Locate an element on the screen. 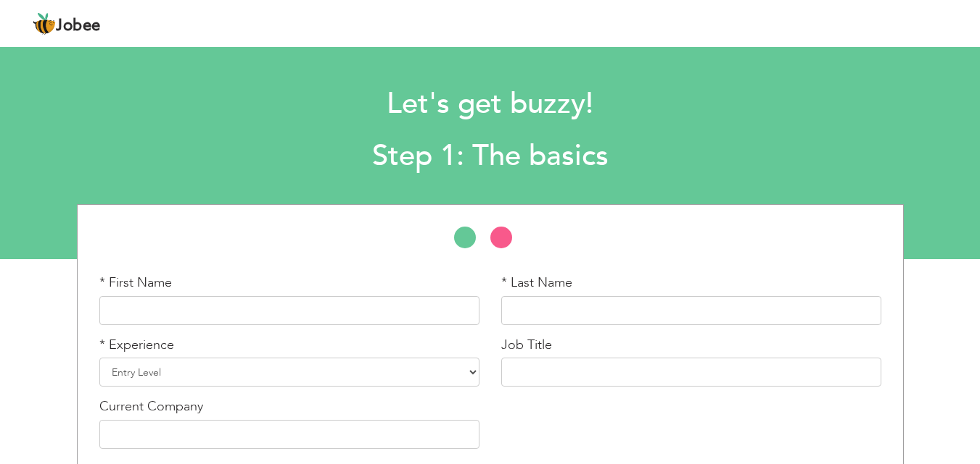 The height and width of the screenshot is (464, 980). label: * Experience is located at coordinates (136, 346).